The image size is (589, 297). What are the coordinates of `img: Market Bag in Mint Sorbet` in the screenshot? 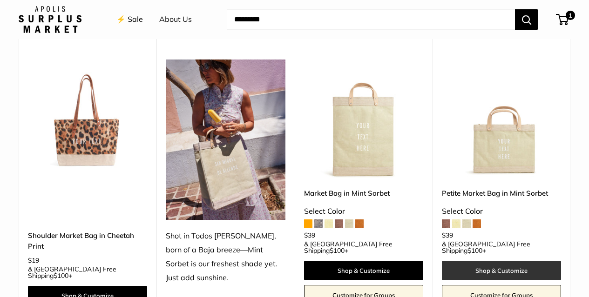 It's located at (364, 119).